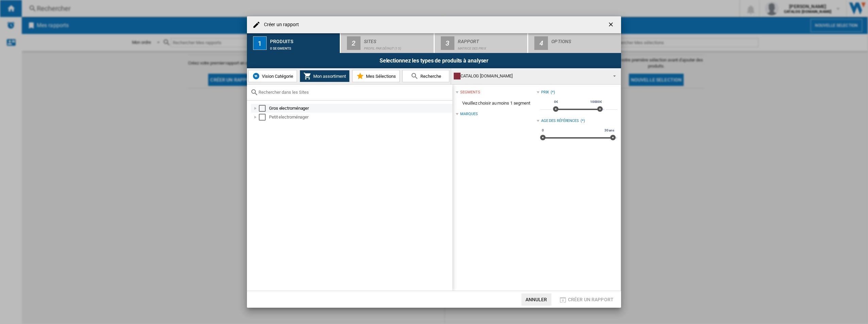 This screenshot has height=324, width=868. I want to click on div: segments, so click(470, 92).